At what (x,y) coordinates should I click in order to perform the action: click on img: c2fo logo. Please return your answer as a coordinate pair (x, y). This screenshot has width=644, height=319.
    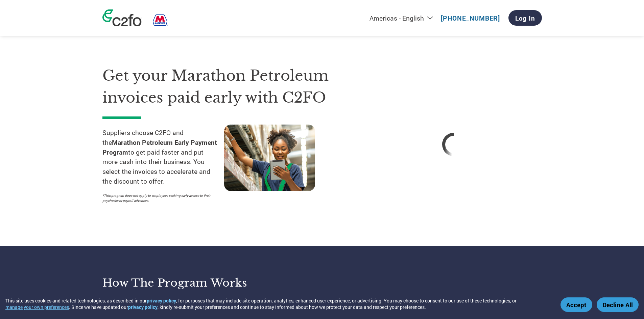
    Looking at the image, I should click on (122, 18).